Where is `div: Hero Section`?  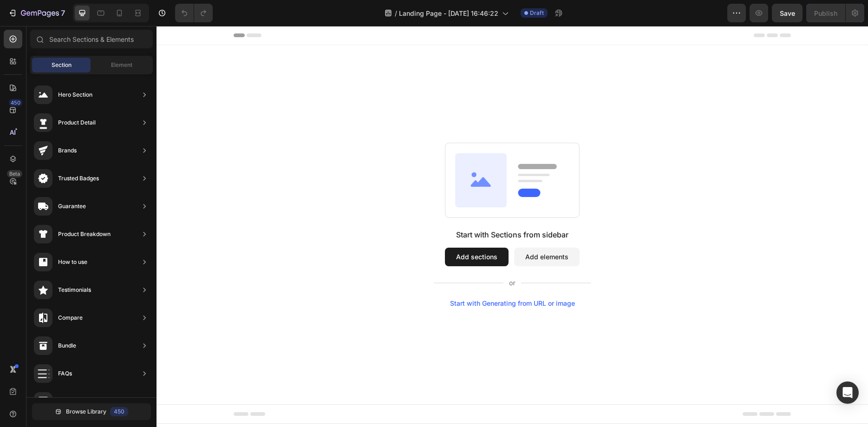
div: Hero Section is located at coordinates (76, 95).